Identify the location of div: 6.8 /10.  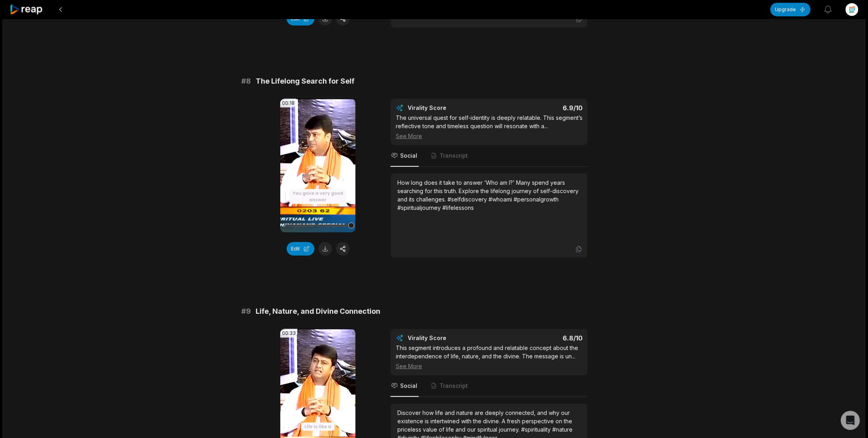
(540, 339).